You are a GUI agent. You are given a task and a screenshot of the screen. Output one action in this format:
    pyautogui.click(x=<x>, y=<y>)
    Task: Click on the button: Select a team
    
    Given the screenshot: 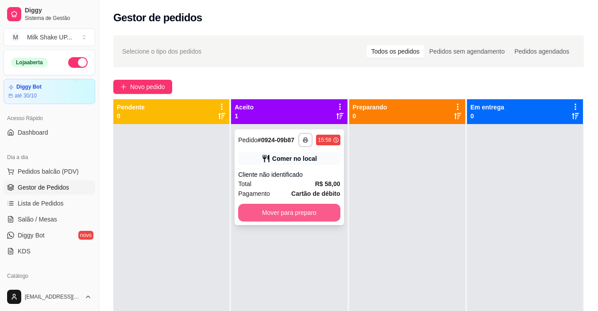 What is the action you would take?
    pyautogui.click(x=49, y=37)
    